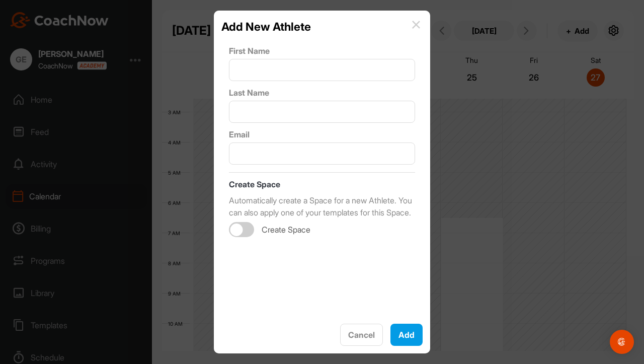 The width and height of the screenshot is (644, 364). What do you see at coordinates (286, 230) in the screenshot?
I see `span: Create Space` at bounding box center [286, 230].